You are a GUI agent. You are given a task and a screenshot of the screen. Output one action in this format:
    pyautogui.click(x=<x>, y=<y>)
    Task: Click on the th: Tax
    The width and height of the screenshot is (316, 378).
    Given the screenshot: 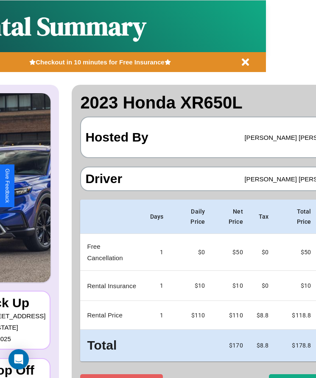 What is the action you would take?
    pyautogui.click(x=262, y=217)
    